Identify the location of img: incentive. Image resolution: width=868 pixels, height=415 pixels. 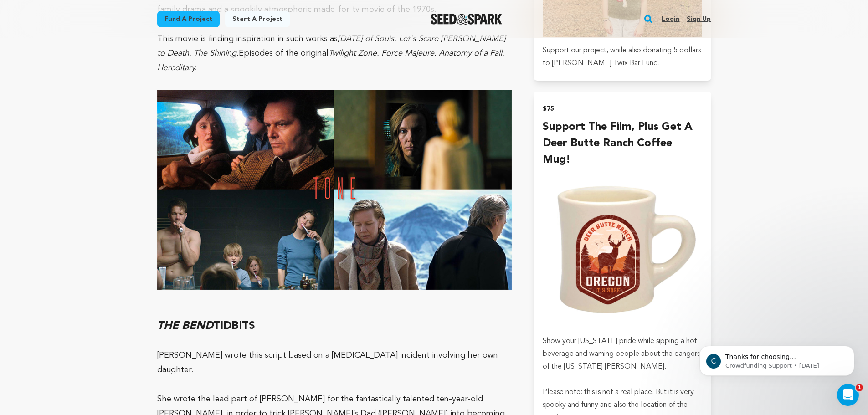
(622, 247).